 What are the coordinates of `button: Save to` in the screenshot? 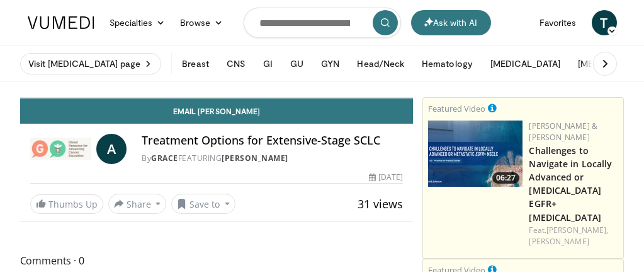 It's located at (203, 203).